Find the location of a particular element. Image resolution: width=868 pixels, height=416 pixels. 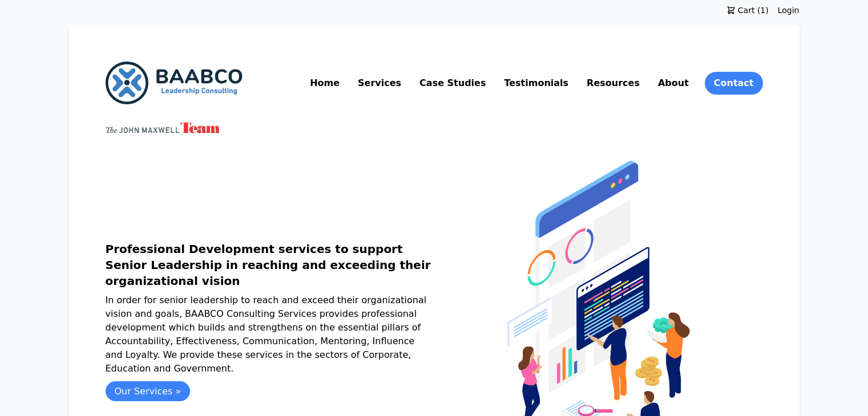

a: Home is located at coordinates (324, 83).